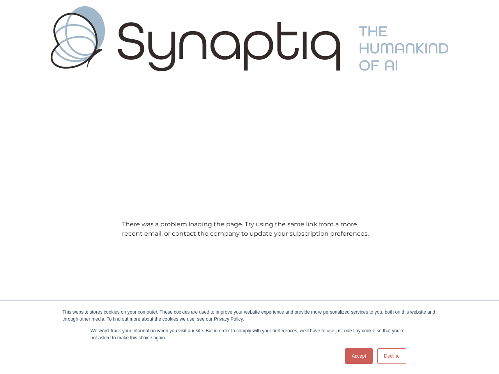 This screenshot has width=499, height=374. Describe the element at coordinates (358, 356) in the screenshot. I see `a: Accept` at that location.